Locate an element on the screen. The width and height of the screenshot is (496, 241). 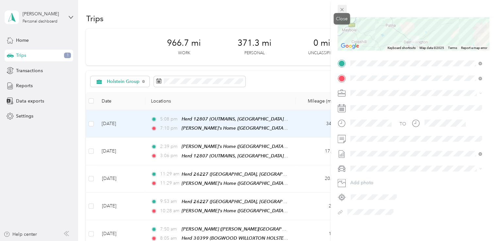
span: Map data ©2025 is located at coordinates (432, 48).